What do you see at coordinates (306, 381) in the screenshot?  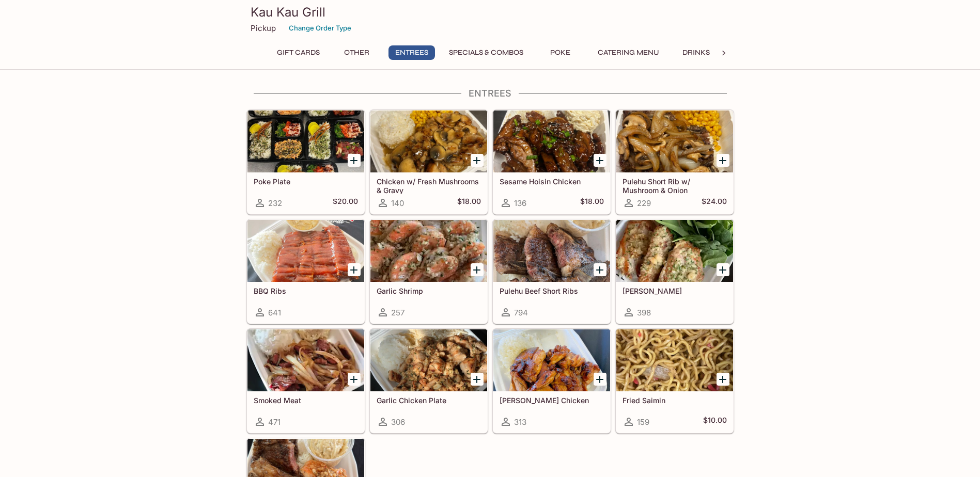 I see `a: Smoked Meat471` at bounding box center [306, 381].